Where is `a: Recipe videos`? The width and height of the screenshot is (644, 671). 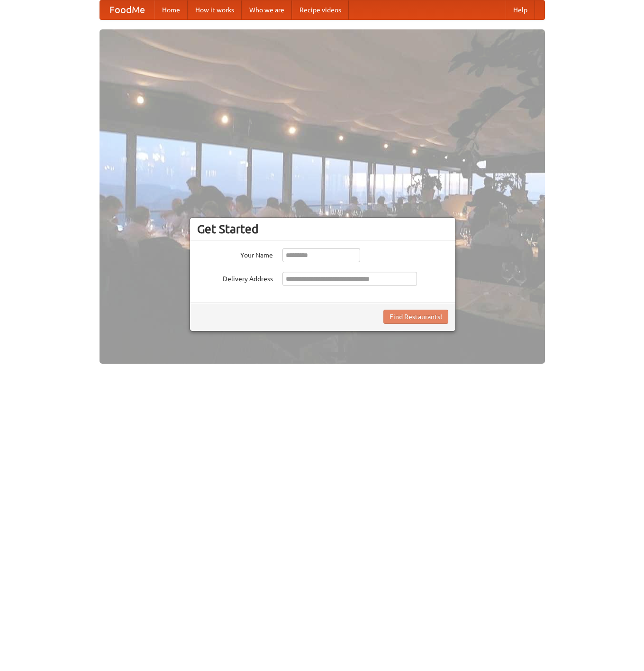 a: Recipe videos is located at coordinates (320, 10).